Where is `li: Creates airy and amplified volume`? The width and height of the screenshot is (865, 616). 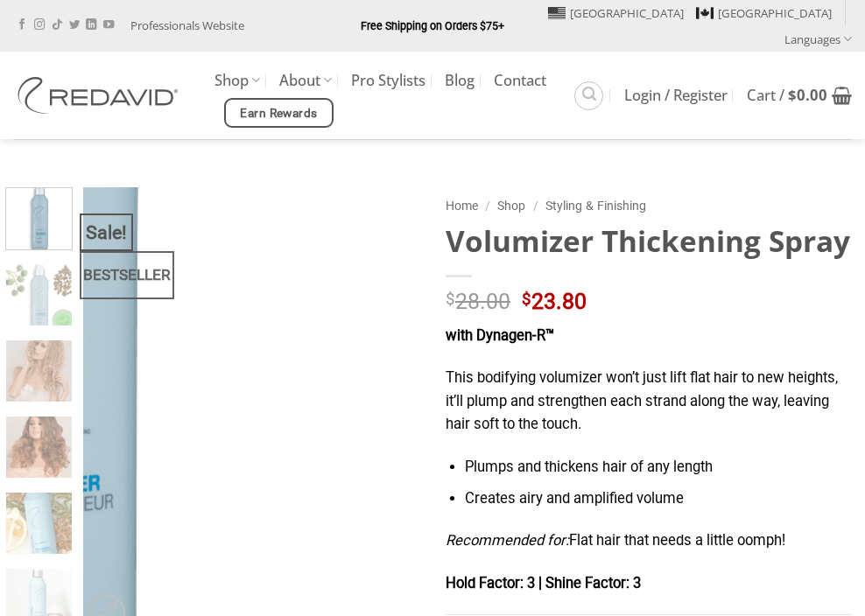
li: Creates airy and amplified volume is located at coordinates (658, 499).